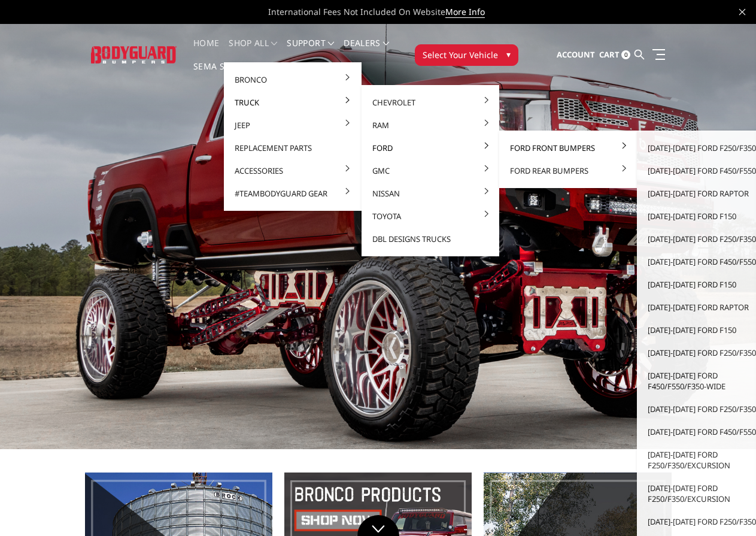 Image resolution: width=756 pixels, height=536 pixels. Describe the element at coordinates (430, 102) in the screenshot. I see `a: Chevrolet` at that location.